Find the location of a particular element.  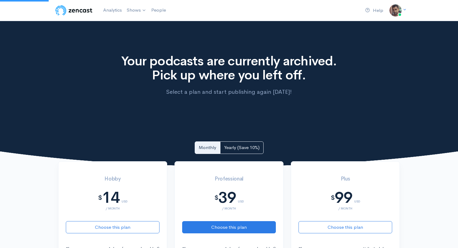

a: People is located at coordinates (158, 10).